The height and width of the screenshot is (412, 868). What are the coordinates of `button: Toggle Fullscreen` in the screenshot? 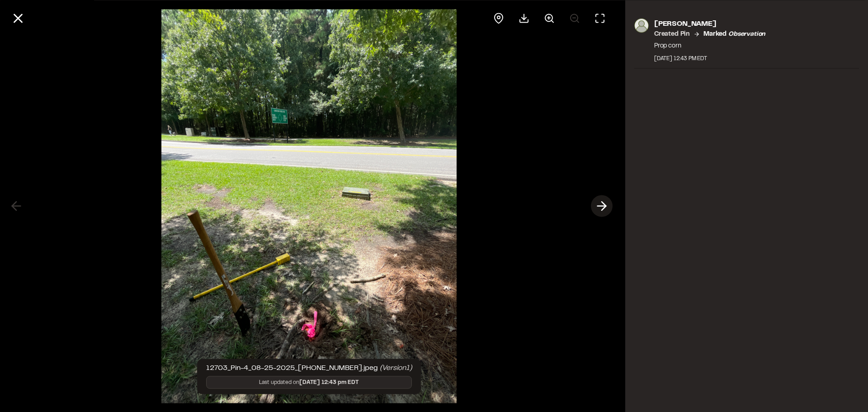 It's located at (600, 18).